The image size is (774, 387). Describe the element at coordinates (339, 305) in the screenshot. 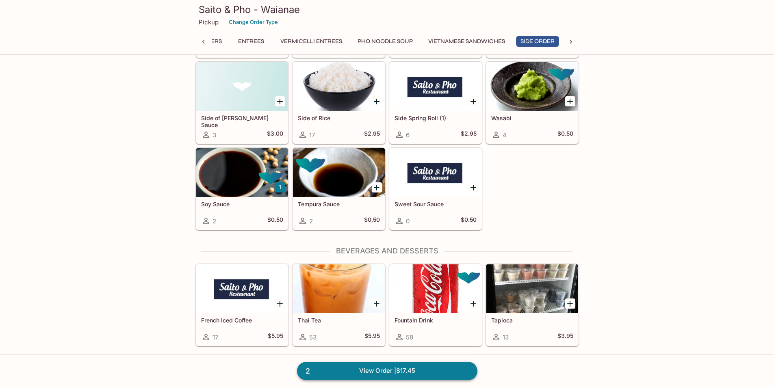

I see `a: Thai Tea53$5.95` at that location.